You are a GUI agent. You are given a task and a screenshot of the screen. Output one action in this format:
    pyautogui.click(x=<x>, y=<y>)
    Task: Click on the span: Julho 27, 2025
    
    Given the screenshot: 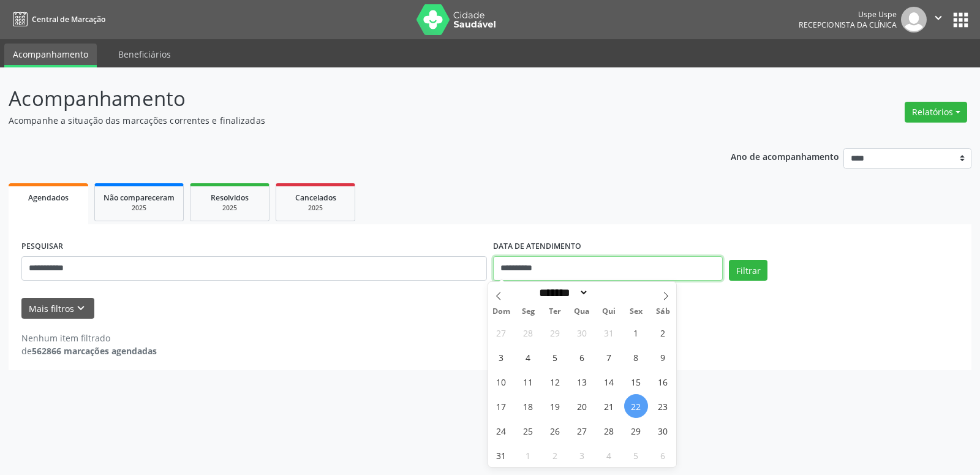 What is the action you would take?
    pyautogui.click(x=501, y=332)
    